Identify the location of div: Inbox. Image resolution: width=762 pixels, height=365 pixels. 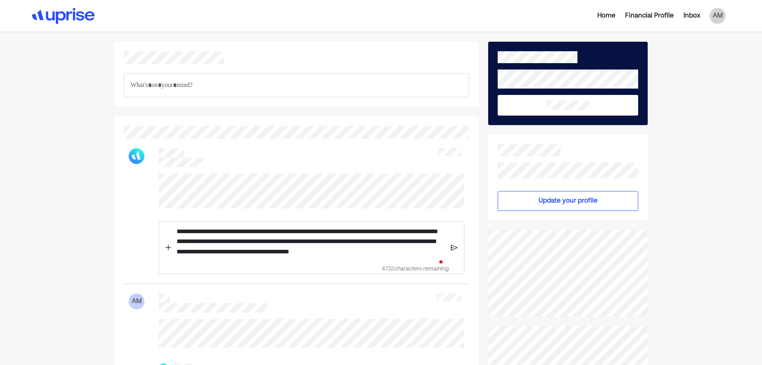
(692, 16).